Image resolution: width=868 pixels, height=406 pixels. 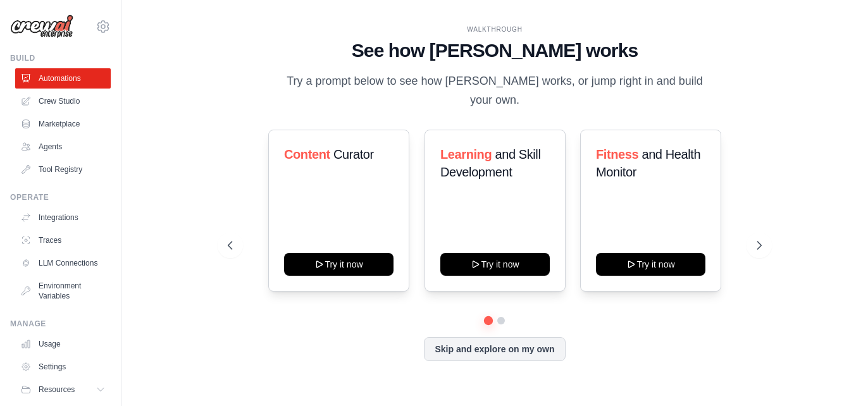 I want to click on a: Agents, so click(x=63, y=147).